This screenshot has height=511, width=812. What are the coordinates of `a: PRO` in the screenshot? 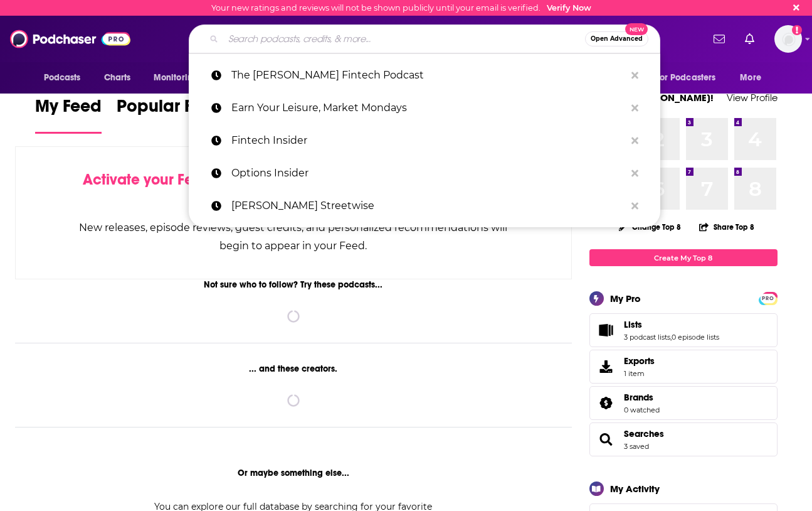 It's located at (768, 298).